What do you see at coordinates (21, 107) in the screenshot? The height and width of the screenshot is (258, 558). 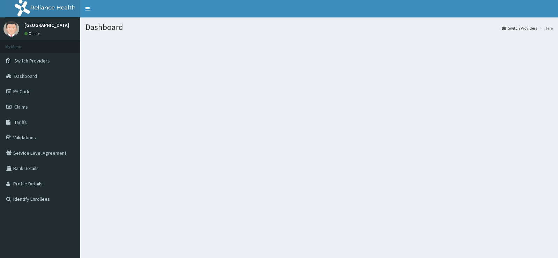 I see `span: Claims` at bounding box center [21, 107].